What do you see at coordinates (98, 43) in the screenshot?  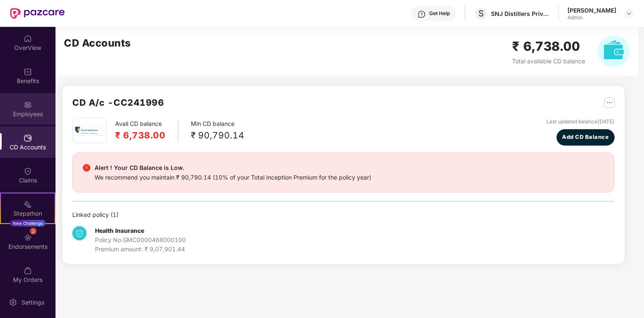 I see `h2: CD Accounts` at bounding box center [98, 43].